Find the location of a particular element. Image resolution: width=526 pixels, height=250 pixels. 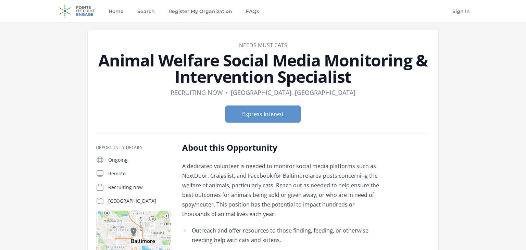

dd: Recruiting now is located at coordinates (197, 93).